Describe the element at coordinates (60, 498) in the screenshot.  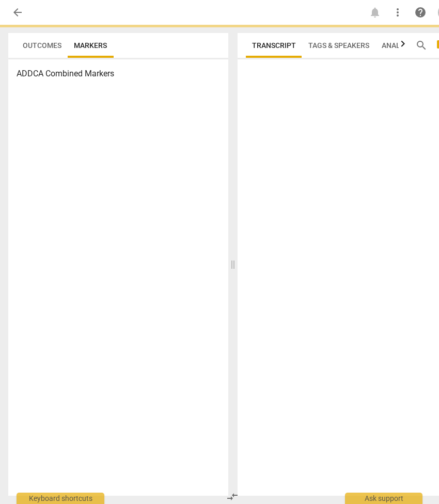
I see `div: Keyboard shortcuts` at that location.